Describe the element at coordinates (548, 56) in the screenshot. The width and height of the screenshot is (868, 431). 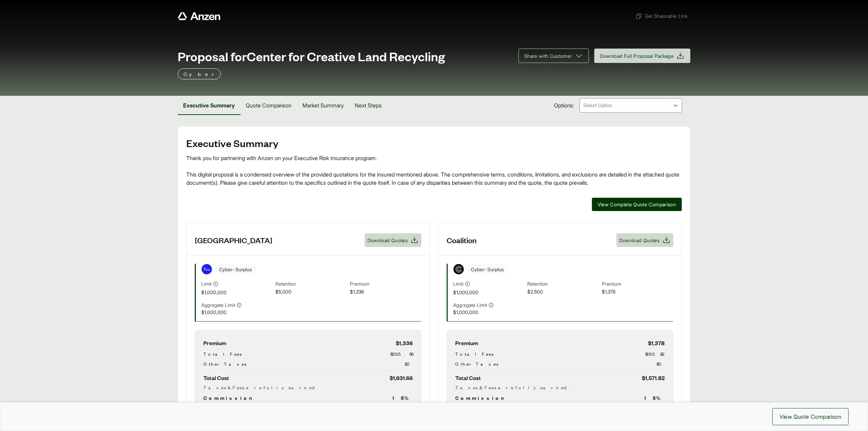
I see `span: Share with Customer` at that location.